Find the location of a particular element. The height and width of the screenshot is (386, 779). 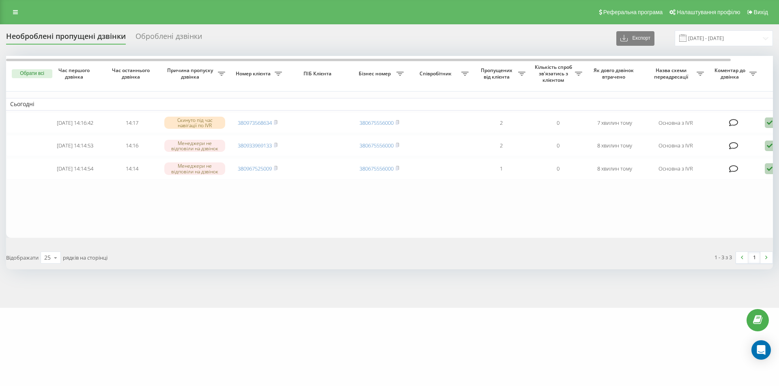

span: Відображати is located at coordinates (22, 258).